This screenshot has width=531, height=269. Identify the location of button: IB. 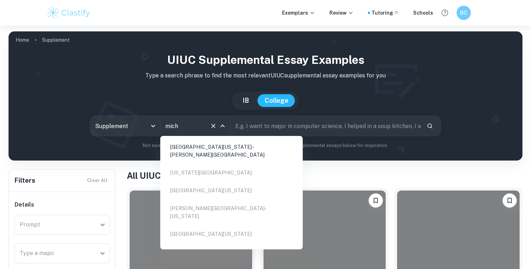
(246, 101).